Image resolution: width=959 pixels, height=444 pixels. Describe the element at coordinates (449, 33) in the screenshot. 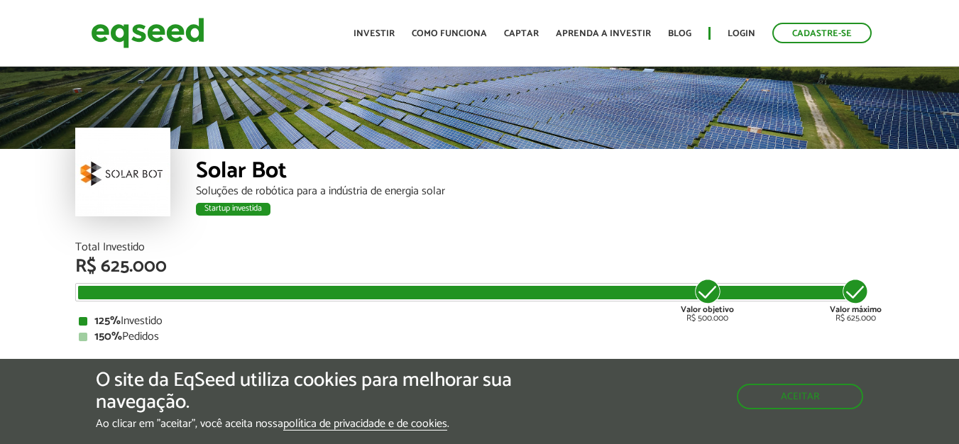

I see `a: Como funciona` at that location.